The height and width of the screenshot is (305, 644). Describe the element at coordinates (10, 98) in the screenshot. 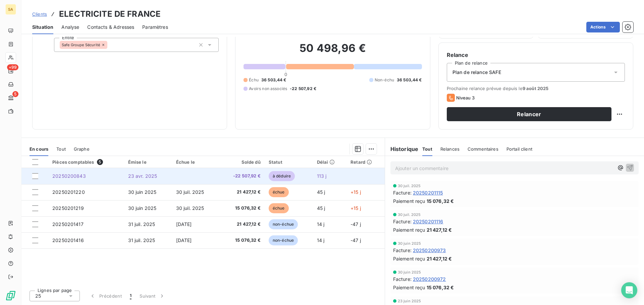

I see `a: 5` at that location.